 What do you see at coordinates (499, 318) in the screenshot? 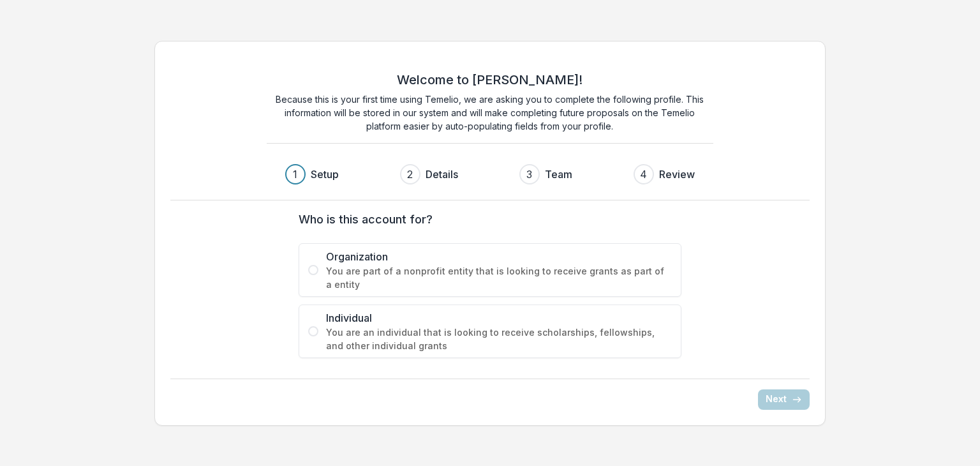
I see `span: Individual` at bounding box center [499, 318].